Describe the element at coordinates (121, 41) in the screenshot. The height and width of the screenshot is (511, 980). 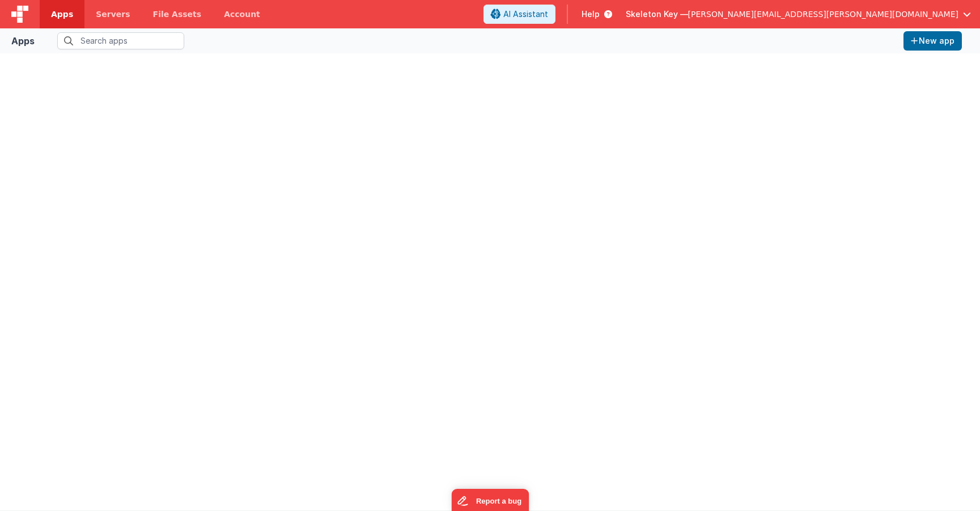
I see `input: Search apps` at that location.